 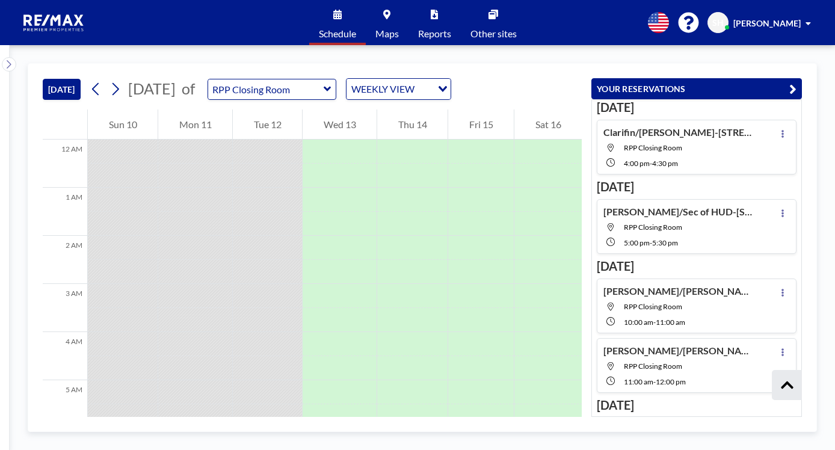 What do you see at coordinates (665, 243) in the screenshot?
I see `span: 5:30 PM` at bounding box center [665, 243].